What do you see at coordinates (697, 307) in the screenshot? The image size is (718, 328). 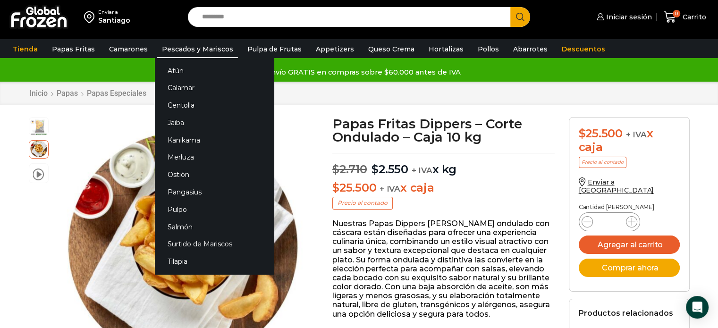 I see `div: Open Intercom Messenger` at bounding box center [697, 307].